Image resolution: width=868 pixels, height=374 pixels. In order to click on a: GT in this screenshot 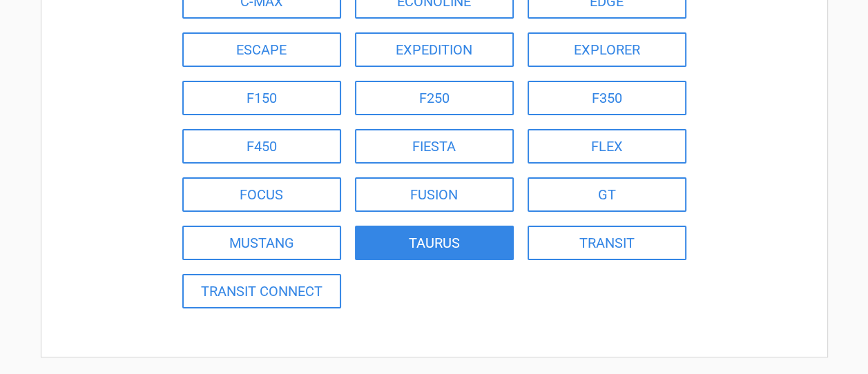, I will do `click(607, 195)`.